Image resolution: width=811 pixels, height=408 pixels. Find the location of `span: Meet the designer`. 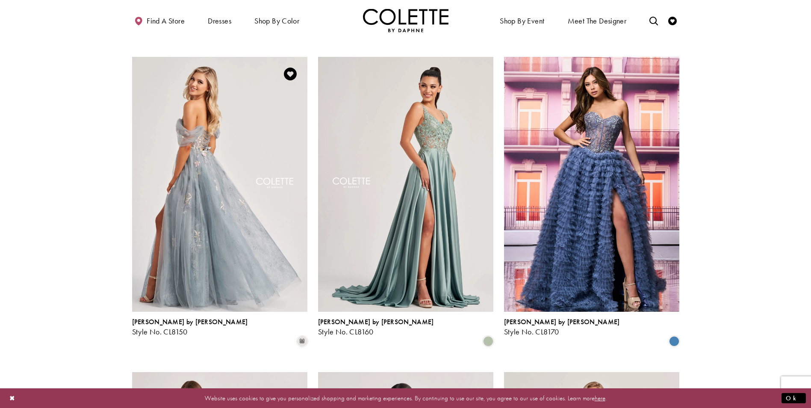

span: Meet the designer is located at coordinates (597, 21).